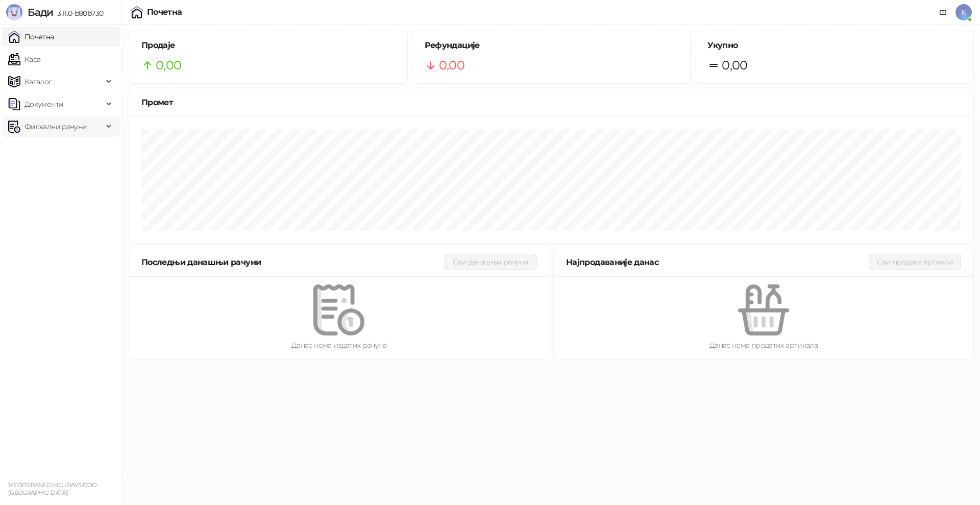 The height and width of the screenshot is (505, 980). What do you see at coordinates (717, 262) in the screenshot?
I see `div: Најпродаваније данас` at bounding box center [717, 262].